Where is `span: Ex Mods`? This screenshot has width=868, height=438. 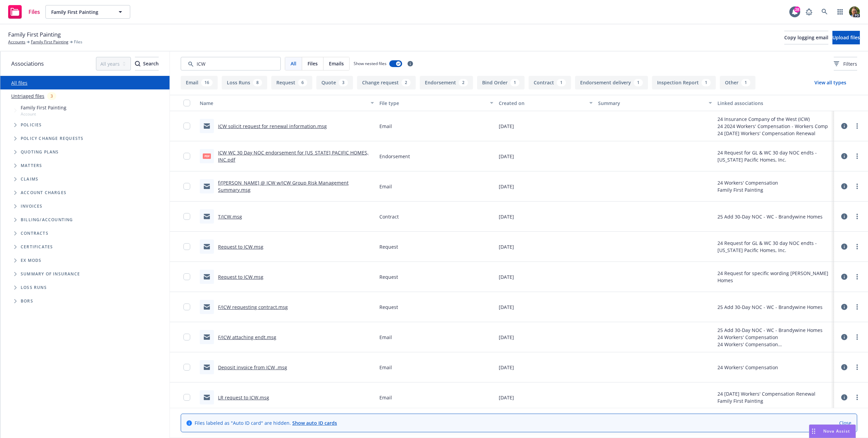
span: Ex Mods is located at coordinates (31, 261).